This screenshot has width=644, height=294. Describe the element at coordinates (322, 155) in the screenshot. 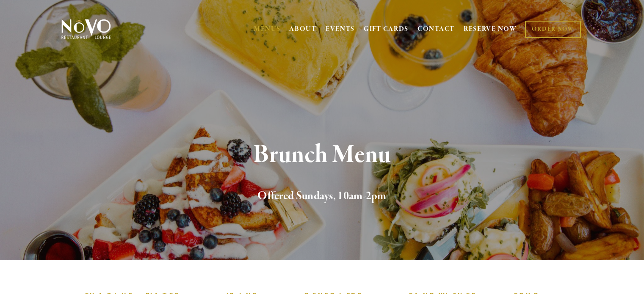

I see `h1: Brunch Menu` at that location.